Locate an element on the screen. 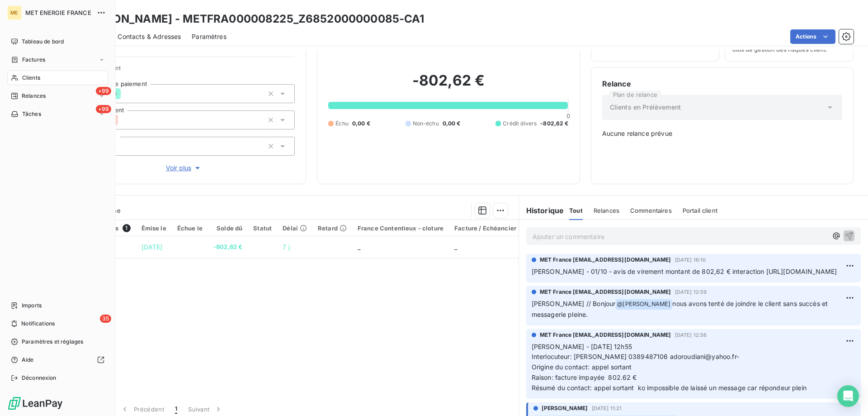  span: MET ENERGIE FRANCE is located at coordinates (59, 12).